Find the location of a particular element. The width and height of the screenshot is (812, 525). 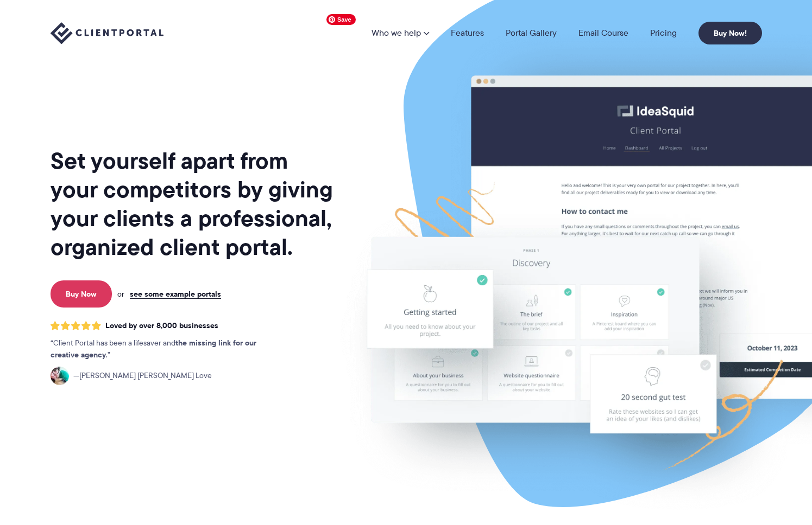

h1: Set yourself apart from your competitors by giving your clients a professional, organized client ... is located at coordinates (193, 204).